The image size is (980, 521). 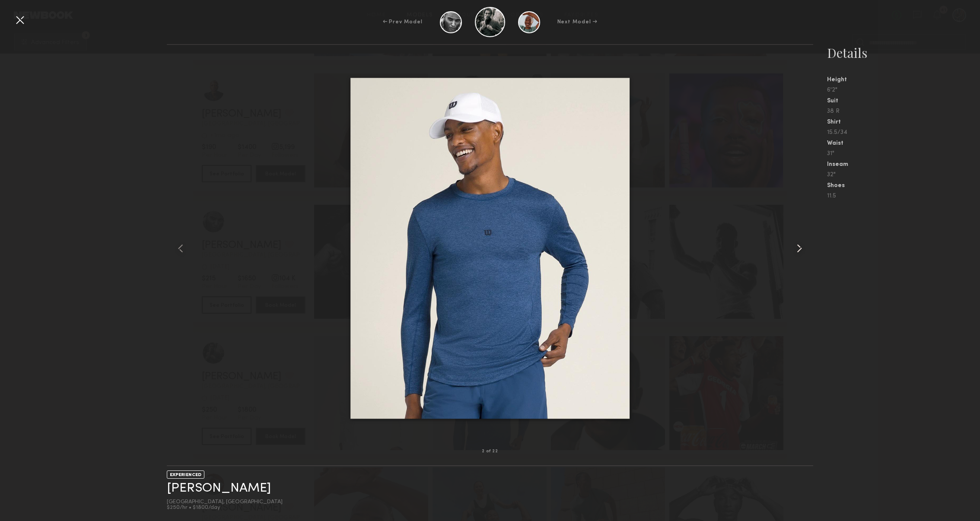 What do you see at coordinates (904, 90) in the screenshot?
I see `div: 6'2"` at bounding box center [904, 90].